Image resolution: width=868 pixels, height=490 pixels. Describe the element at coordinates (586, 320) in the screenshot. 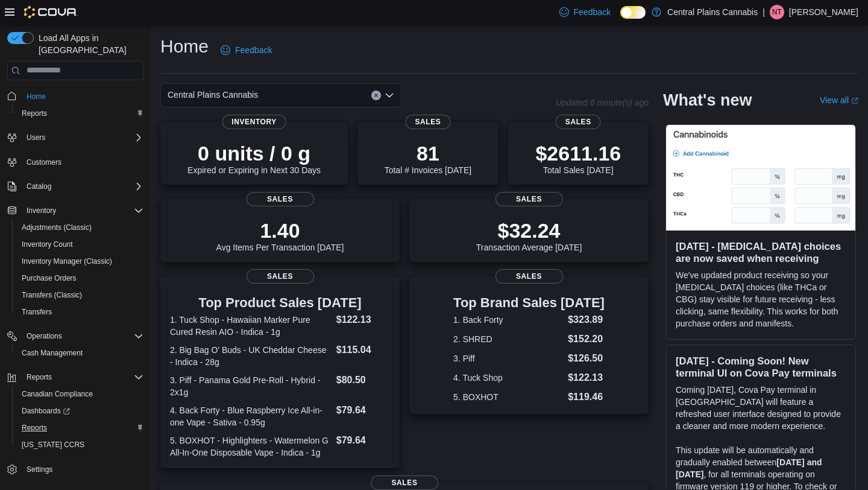

I see `dd: $323.89` at that location.